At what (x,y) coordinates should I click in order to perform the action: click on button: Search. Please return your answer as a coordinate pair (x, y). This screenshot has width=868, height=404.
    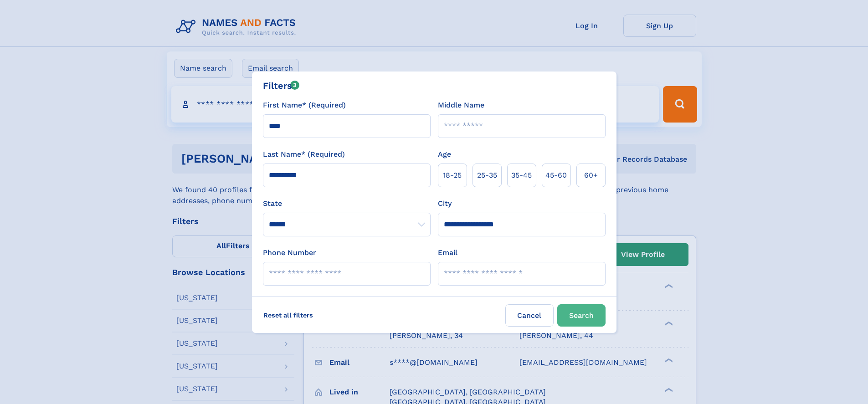
    Looking at the image, I should click on (581, 315).